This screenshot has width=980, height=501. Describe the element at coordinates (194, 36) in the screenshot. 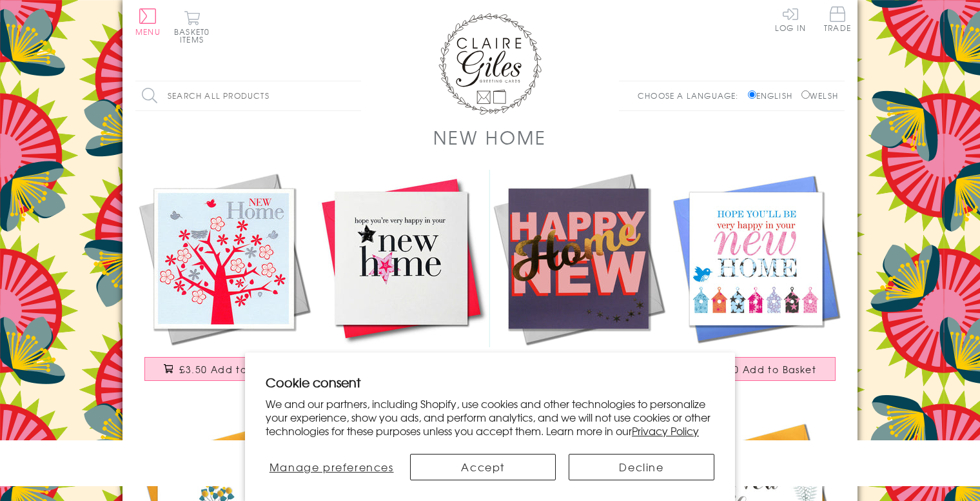

I see `span: 0 items` at that location.